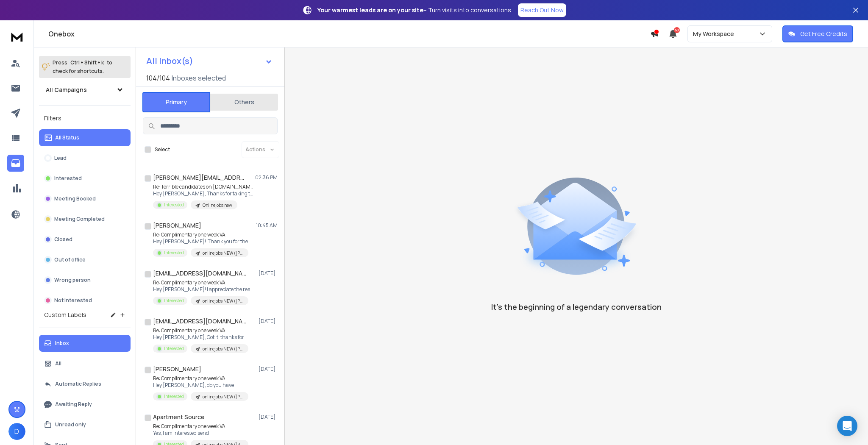 This screenshot has height=445, width=868. Describe the element at coordinates (66, 90) in the screenshot. I see `h1: All Campaigns` at that location.